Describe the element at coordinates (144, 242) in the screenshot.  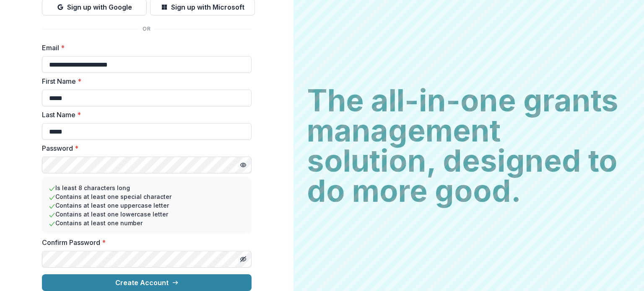
I see `label: Confirm Password` at that location.